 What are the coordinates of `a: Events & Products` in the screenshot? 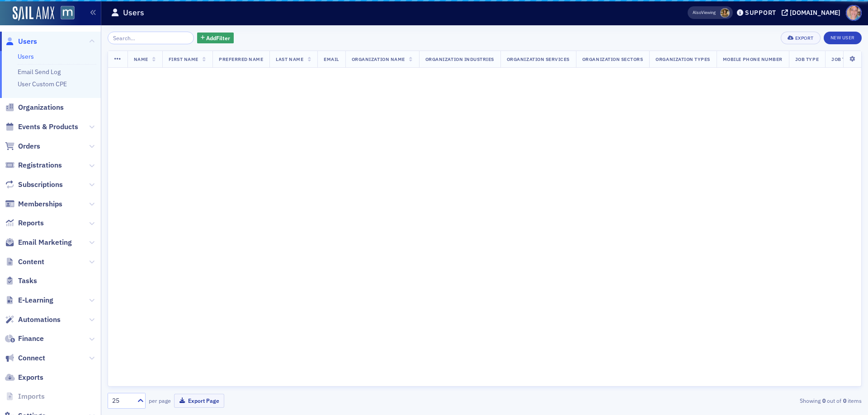 It's located at (41, 127).